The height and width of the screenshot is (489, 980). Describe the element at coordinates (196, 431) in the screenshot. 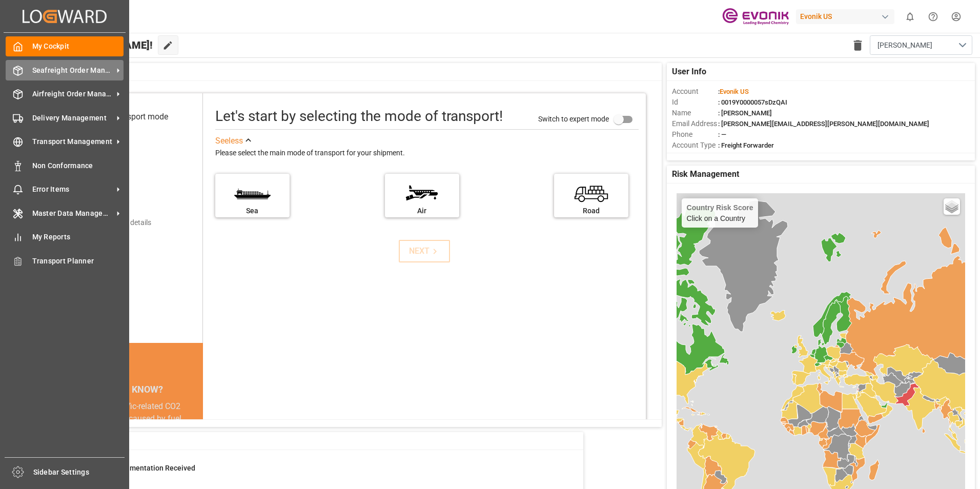

I see `button: next slide / item` at that location.